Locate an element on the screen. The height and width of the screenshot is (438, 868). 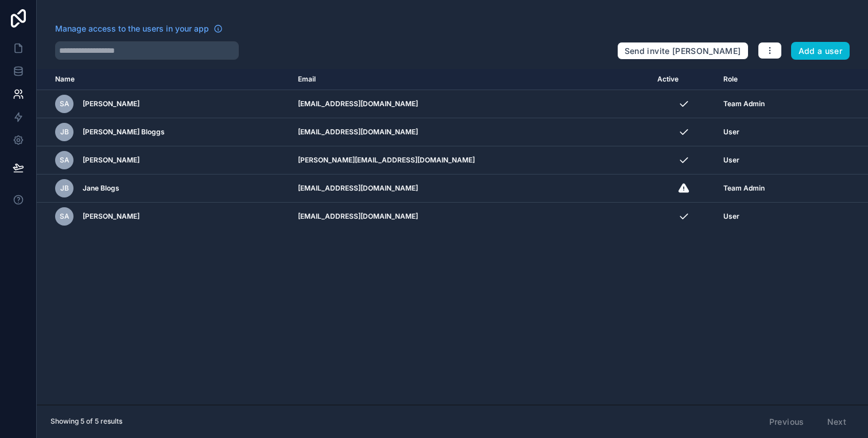
th: Active is located at coordinates (683, 79).